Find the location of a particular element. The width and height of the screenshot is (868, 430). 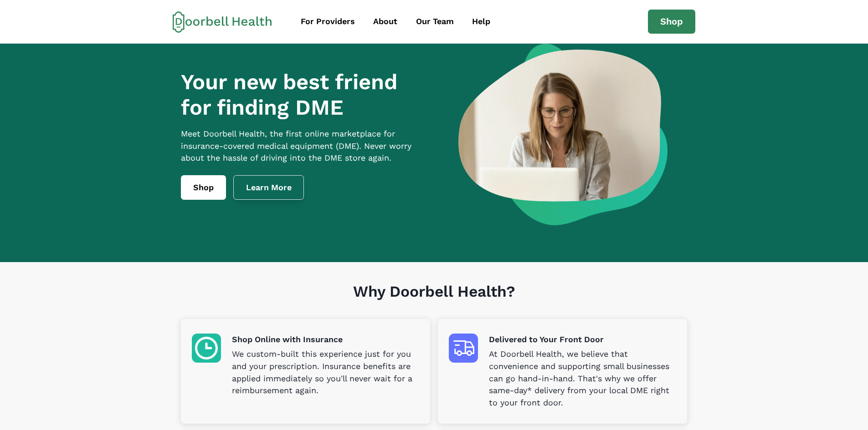

a: Our Team is located at coordinates (434, 22).